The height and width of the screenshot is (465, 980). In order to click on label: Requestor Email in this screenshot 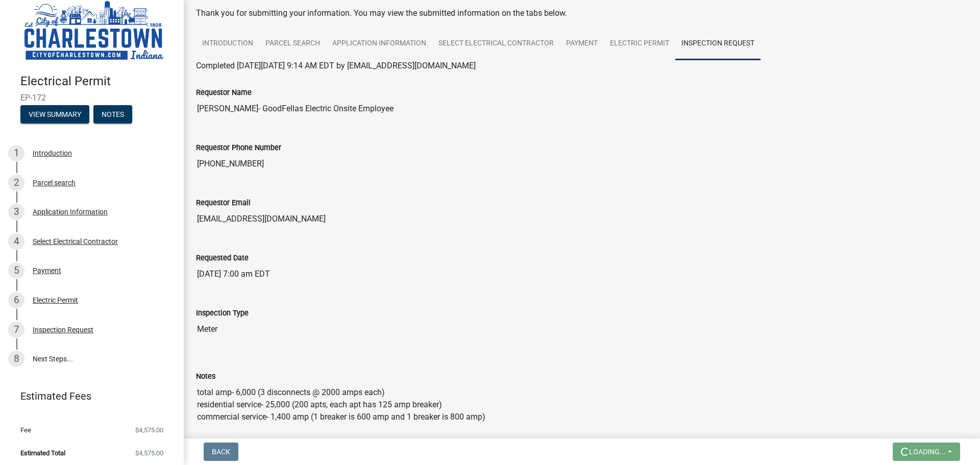, I will do `click(223, 203)`.